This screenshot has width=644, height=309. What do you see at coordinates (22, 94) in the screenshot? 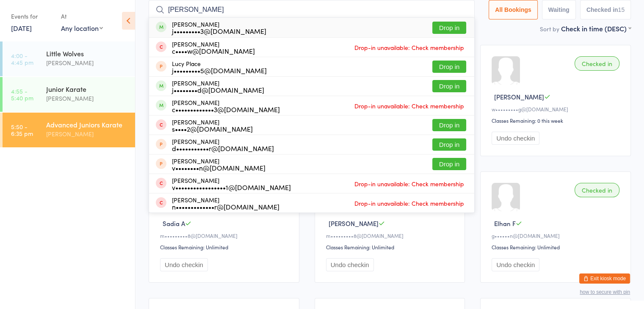
I see `time: 4:55 - 5:40 pm` at bounding box center [22, 94].